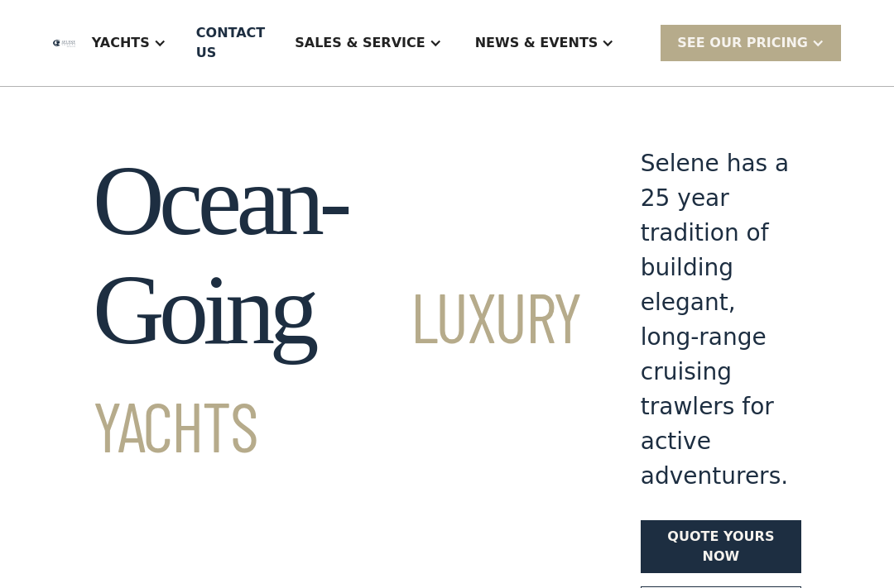 Image resolution: width=894 pixels, height=588 pixels. I want to click on h1: Ocean-Going, so click(337, 310).